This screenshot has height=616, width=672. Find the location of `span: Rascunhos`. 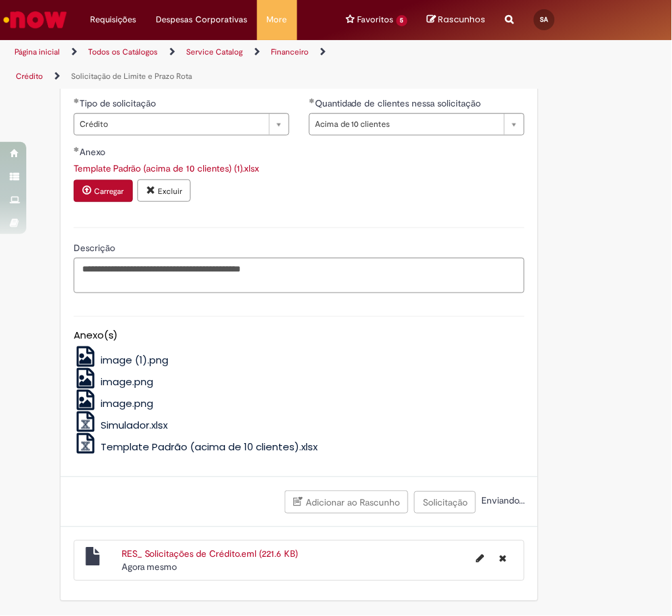

span: Rascunhos is located at coordinates (462, 19).